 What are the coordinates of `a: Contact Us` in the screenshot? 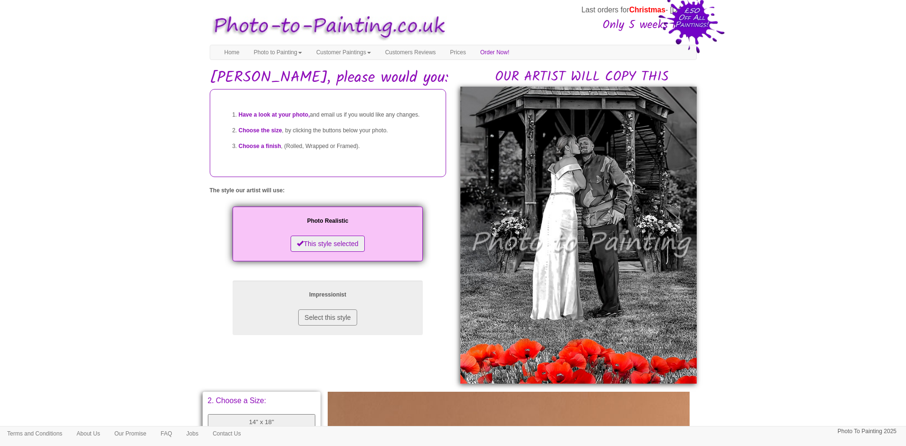 It's located at (226, 433).